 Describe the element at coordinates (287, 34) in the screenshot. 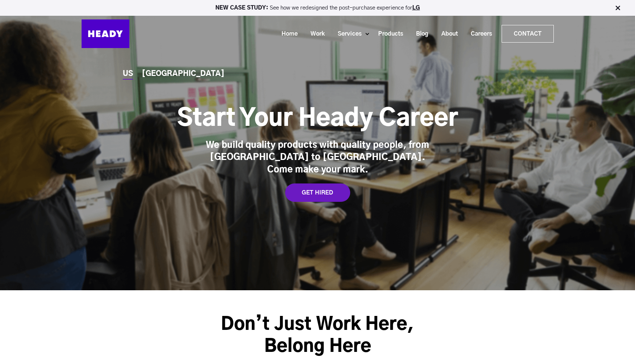

I see `a: Home` at that location.